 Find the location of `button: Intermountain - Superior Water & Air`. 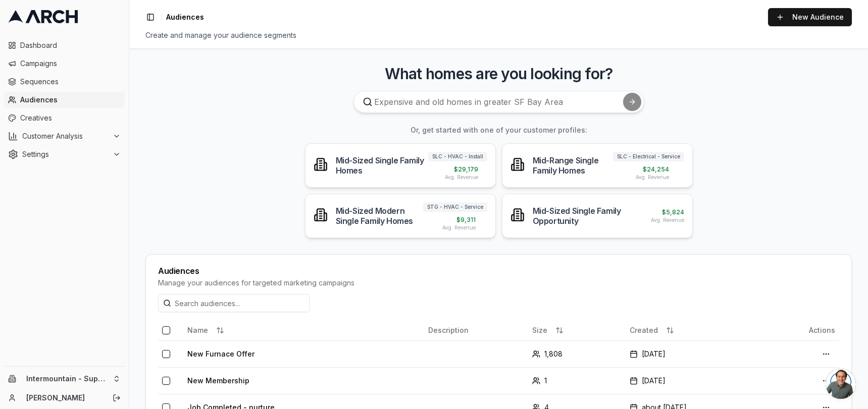

button: Intermountain - Superior Water & Air is located at coordinates (64, 379).